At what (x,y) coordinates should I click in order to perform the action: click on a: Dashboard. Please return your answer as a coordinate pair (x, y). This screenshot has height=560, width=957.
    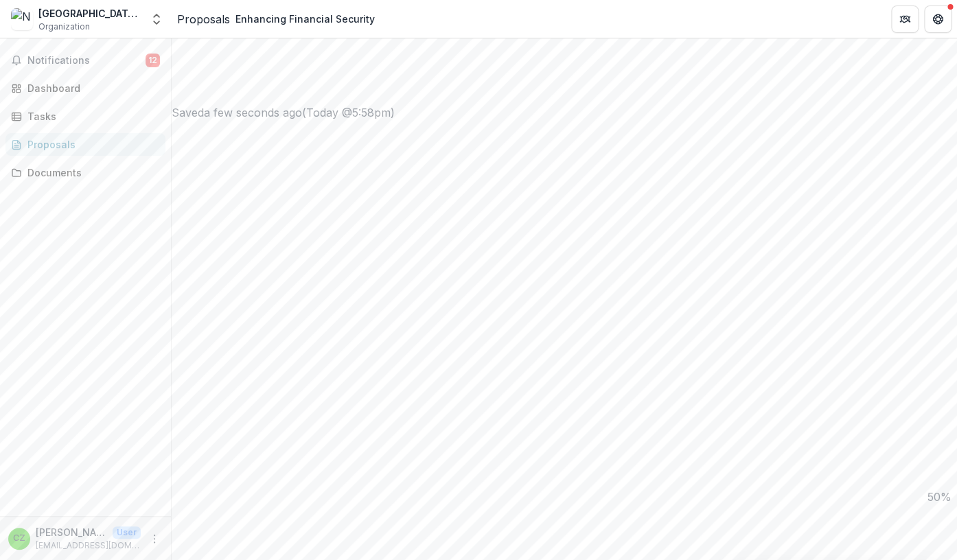
    Looking at the image, I should click on (85, 88).